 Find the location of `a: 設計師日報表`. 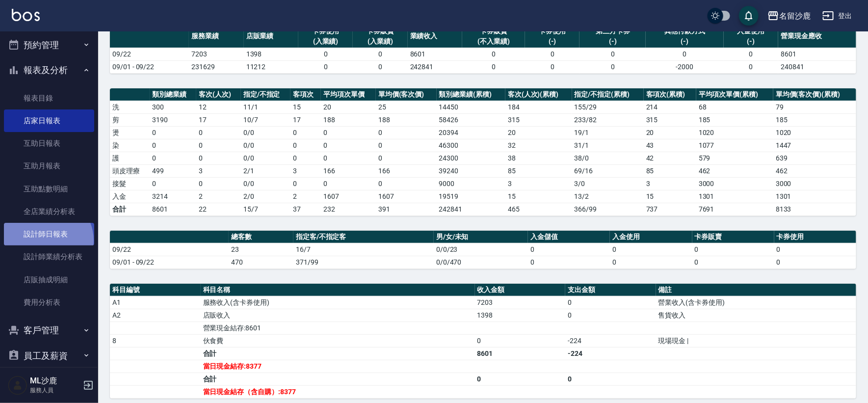

a: 設計師日報表 is located at coordinates (49, 234).